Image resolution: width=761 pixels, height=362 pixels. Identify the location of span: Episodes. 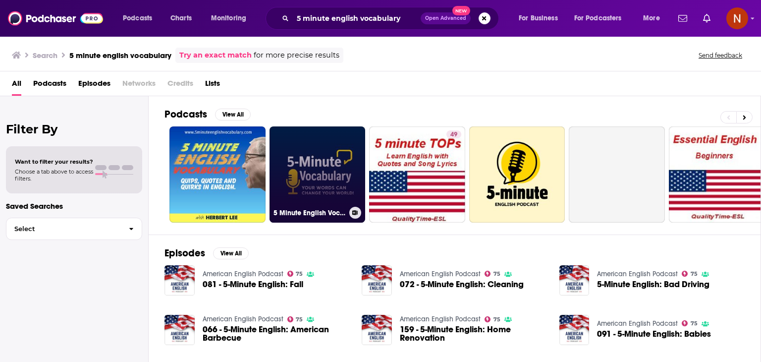
(94, 85).